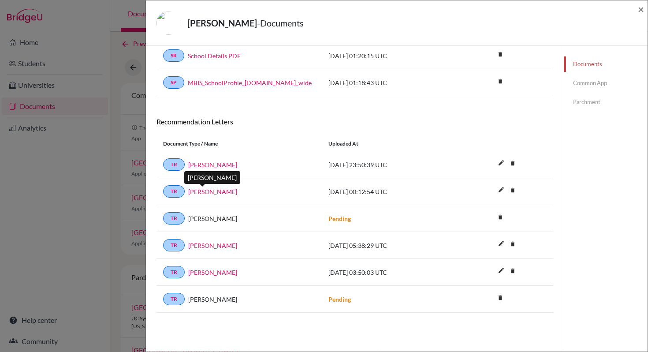 This screenshot has width=648, height=352. I want to click on a: Parchment, so click(606, 102).